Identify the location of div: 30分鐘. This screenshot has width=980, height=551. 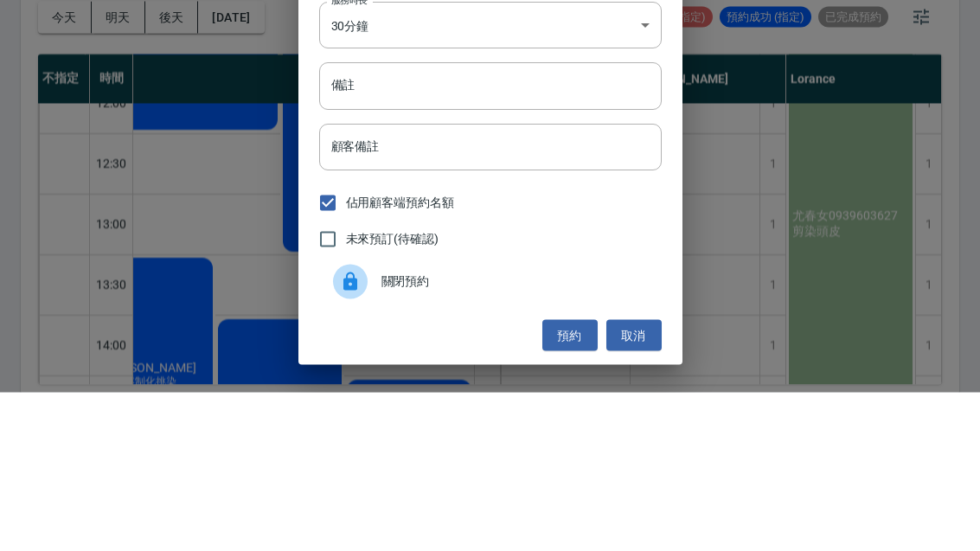
(490, 185).